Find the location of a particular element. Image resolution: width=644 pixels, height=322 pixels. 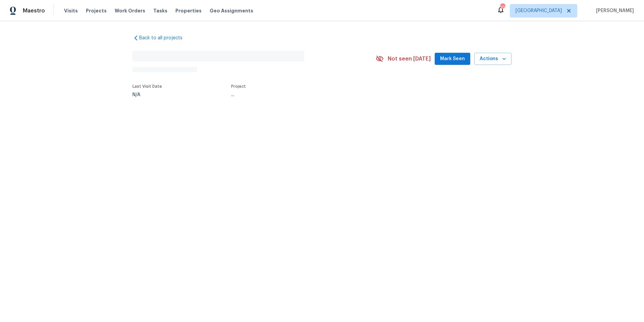

span: Work Orders is located at coordinates (129, 11).